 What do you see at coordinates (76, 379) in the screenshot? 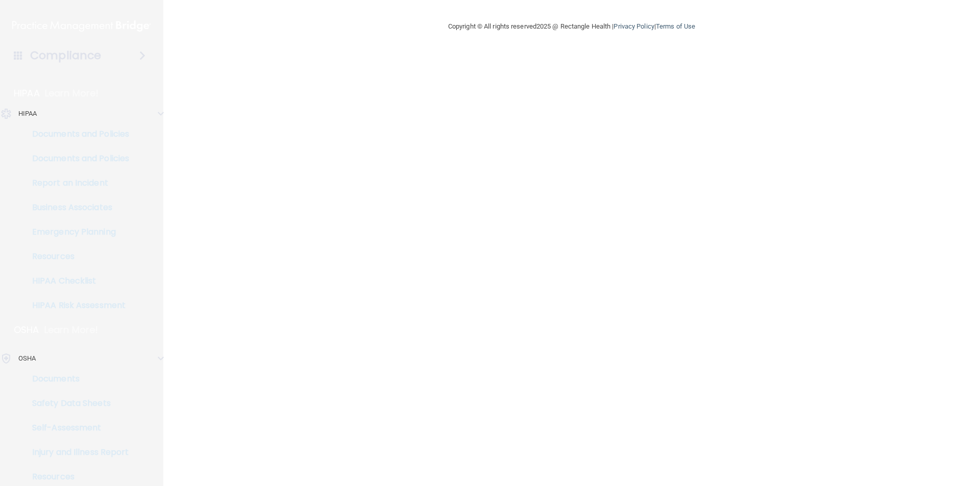
I see `p: Documents` at bounding box center [76, 379].